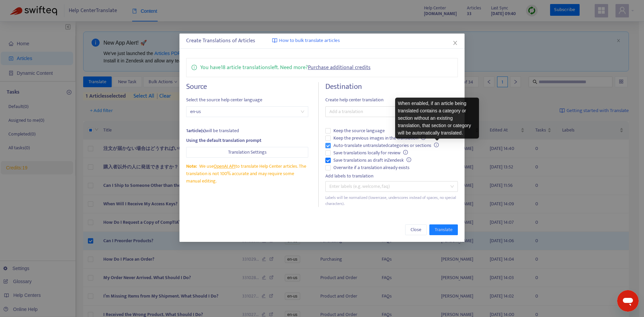 Image resolution: width=644 pixels, height=317 pixels. I want to click on div: will be translated, so click(247, 131).